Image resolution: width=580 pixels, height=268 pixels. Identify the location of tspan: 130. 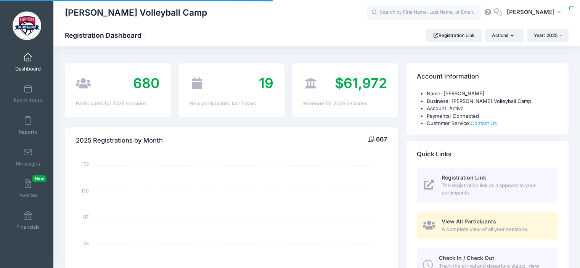
(85, 190).